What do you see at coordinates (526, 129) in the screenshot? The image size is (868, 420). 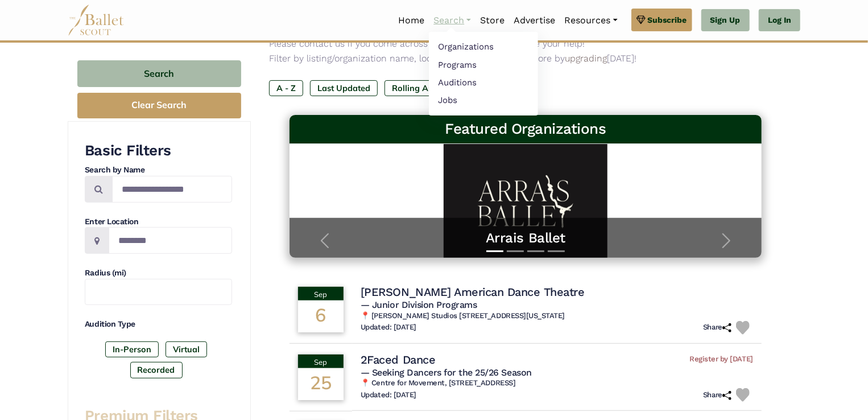 I see `h3: Featured Organizations` at bounding box center [526, 129].